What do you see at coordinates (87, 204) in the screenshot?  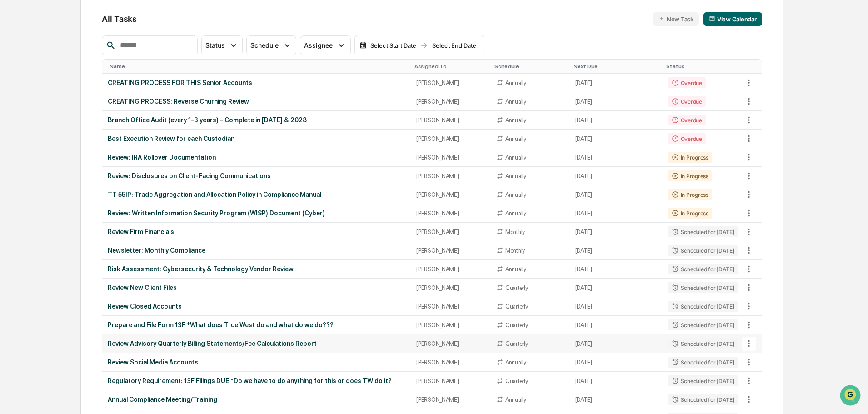 I see `a: Powered byPylon` at bounding box center [87, 204].